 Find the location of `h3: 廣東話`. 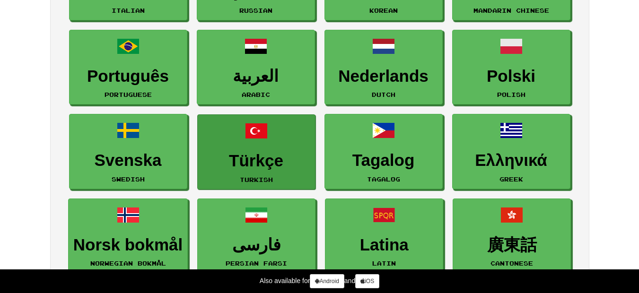

h3: 廣東話 is located at coordinates (511, 245).